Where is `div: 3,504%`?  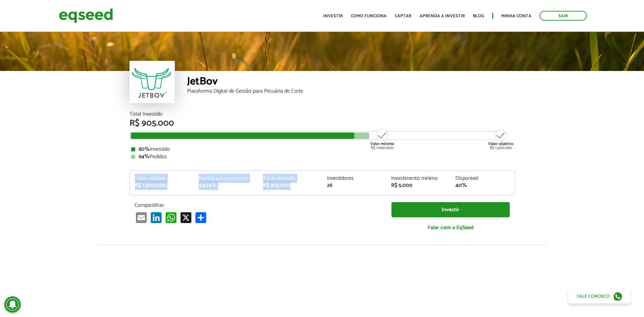 div: 3,504% is located at coordinates (226, 185).